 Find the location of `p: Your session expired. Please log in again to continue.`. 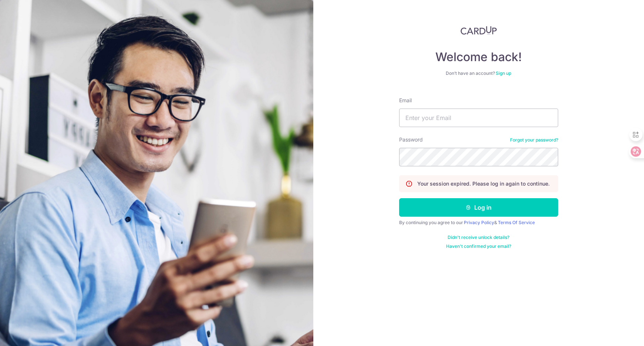

p: Your session expired. Please log in again to continue. is located at coordinates (483, 184).